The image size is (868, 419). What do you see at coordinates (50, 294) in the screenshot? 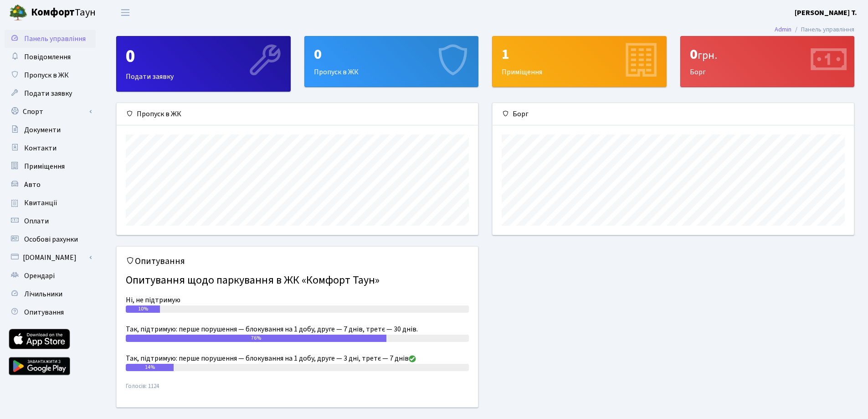
I see `a: Лічильники` at bounding box center [50, 294].